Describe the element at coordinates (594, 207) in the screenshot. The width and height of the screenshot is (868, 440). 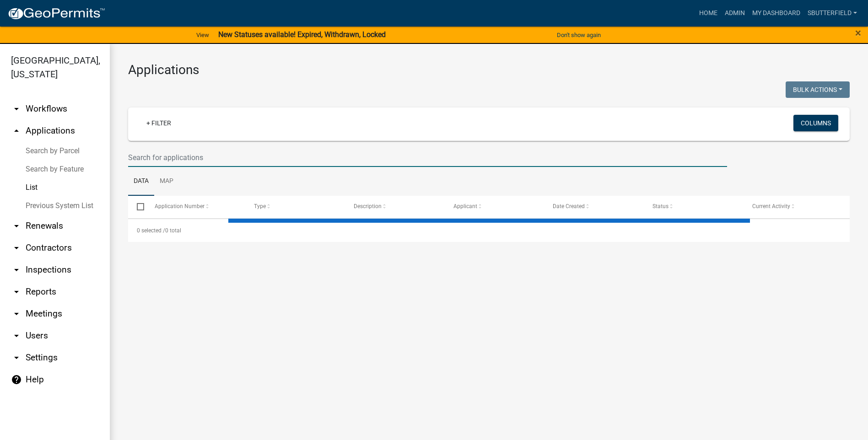
I see `datatable-header-cell: Date Created` at that location.